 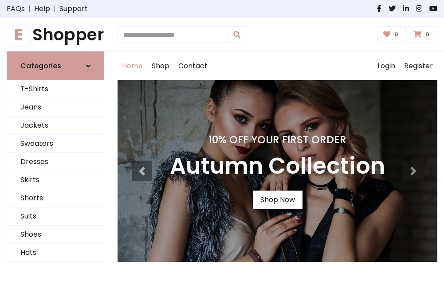 I want to click on a: T-Shirts, so click(x=55, y=89).